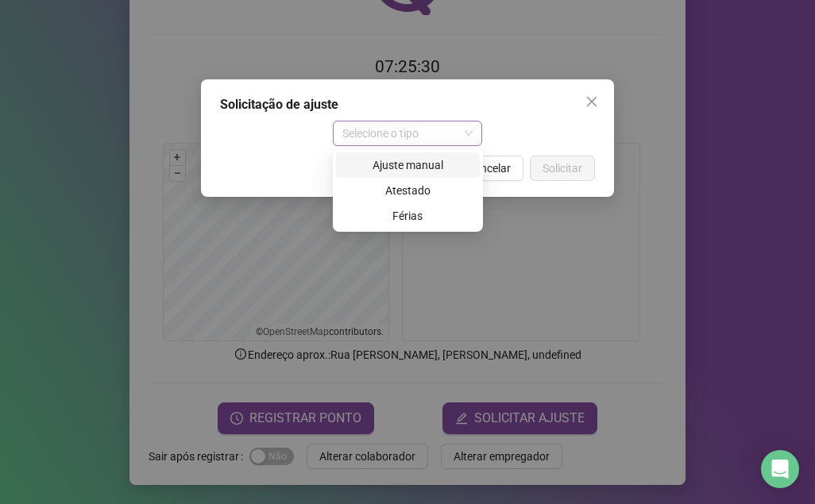  Describe the element at coordinates (407, 216) in the screenshot. I see `div: Férias` at that location.